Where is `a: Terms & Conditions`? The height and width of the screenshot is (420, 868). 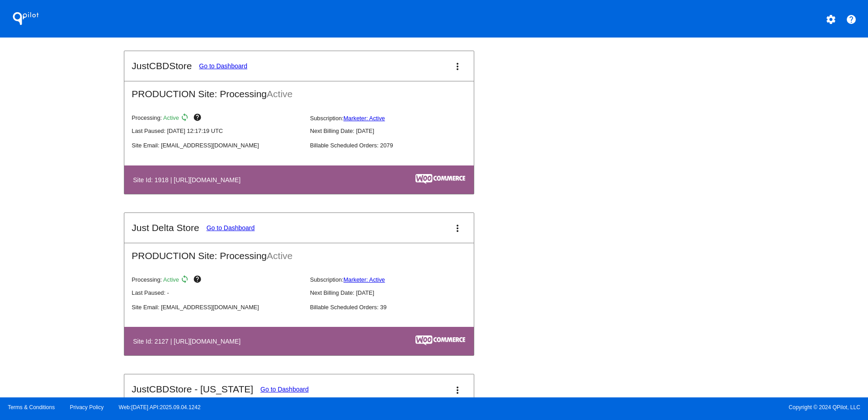
a: Terms & Conditions is located at coordinates (31, 407).